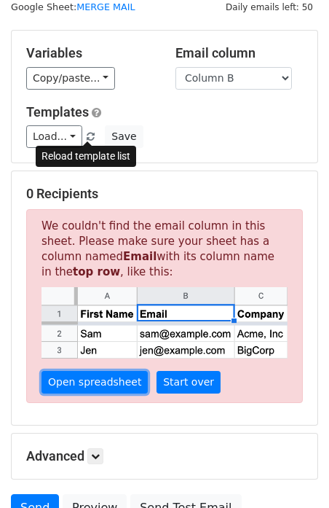  What do you see at coordinates (106, 7) in the screenshot?
I see `a: MERGE MAIL` at bounding box center [106, 7].